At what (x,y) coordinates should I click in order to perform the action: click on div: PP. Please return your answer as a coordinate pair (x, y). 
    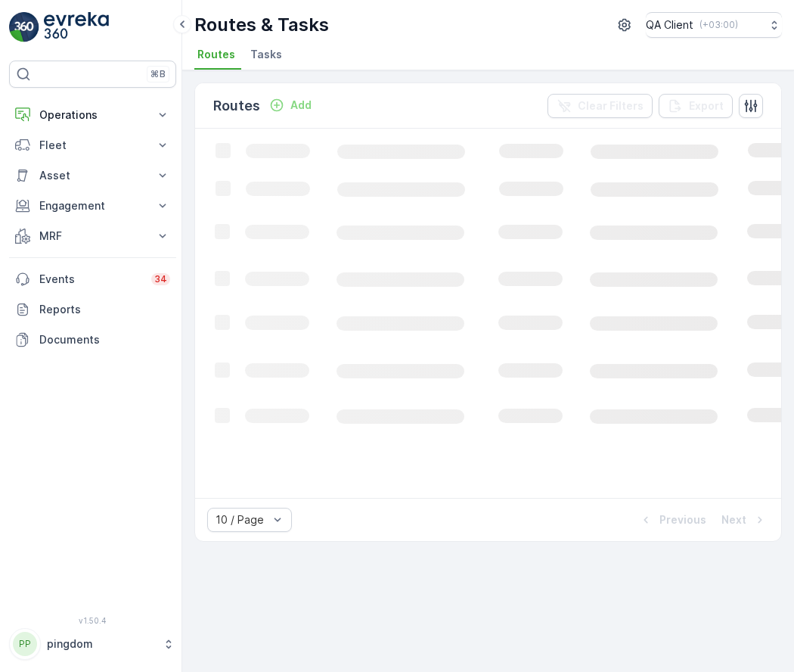
    Looking at the image, I should click on (25, 644).